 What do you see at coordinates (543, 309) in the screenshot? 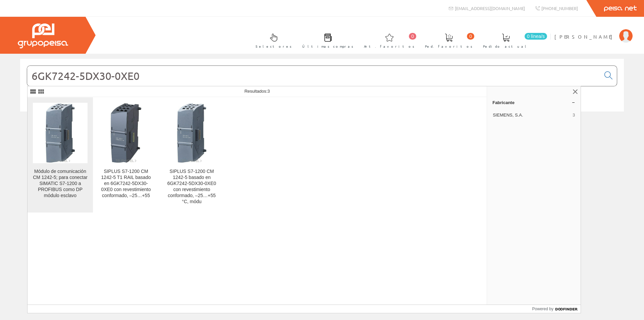
I see `span: Powered by` at bounding box center [543, 309].